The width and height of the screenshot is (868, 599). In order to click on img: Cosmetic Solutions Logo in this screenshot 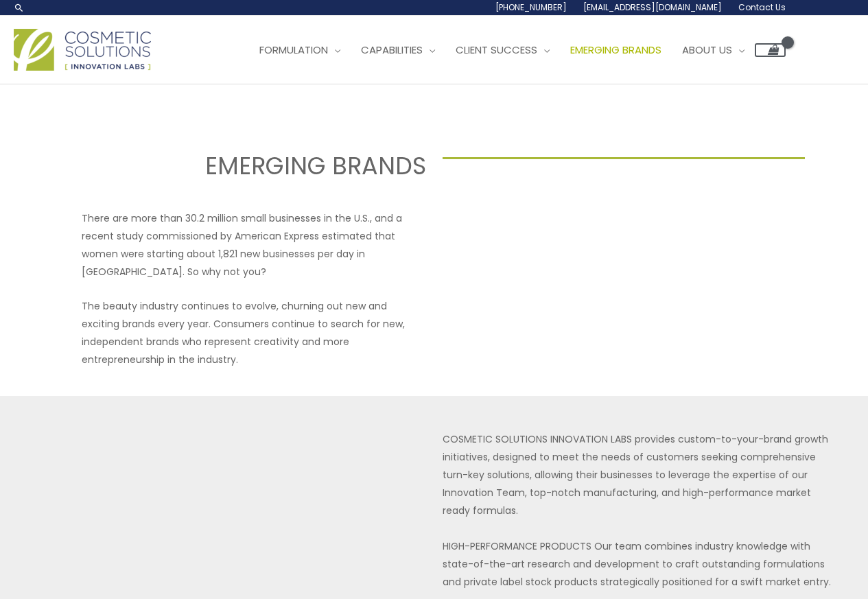, I will do `click(82, 49)`.